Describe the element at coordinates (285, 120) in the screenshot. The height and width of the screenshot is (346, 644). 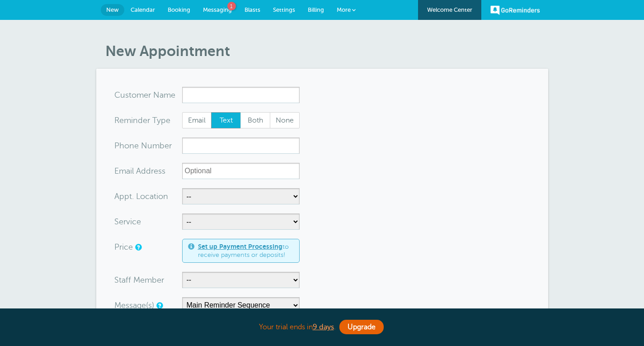
I see `span: None` at that location.